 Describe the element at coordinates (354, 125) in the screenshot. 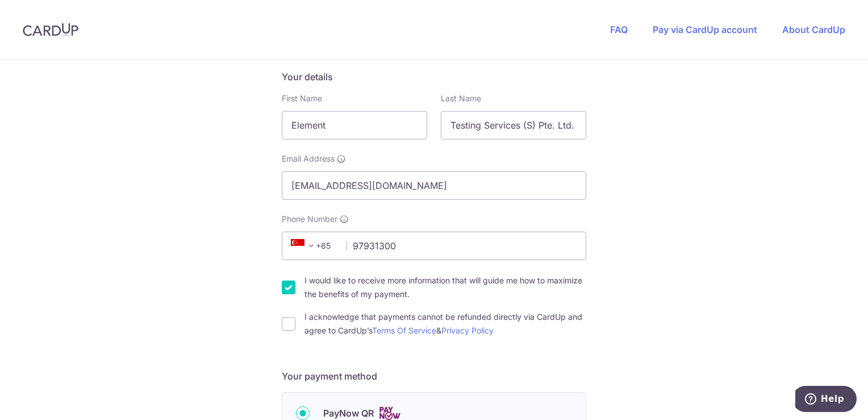

I see `input: First name` at that location.